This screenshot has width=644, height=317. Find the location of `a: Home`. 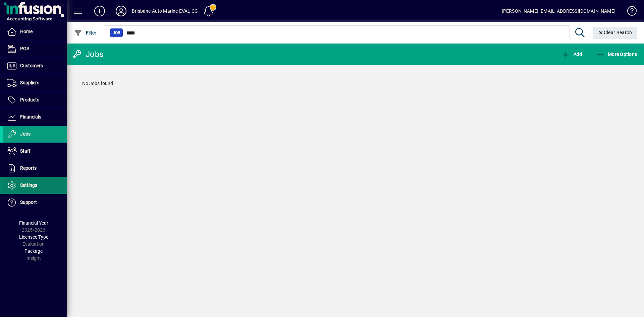

a: Home is located at coordinates (36, 32).